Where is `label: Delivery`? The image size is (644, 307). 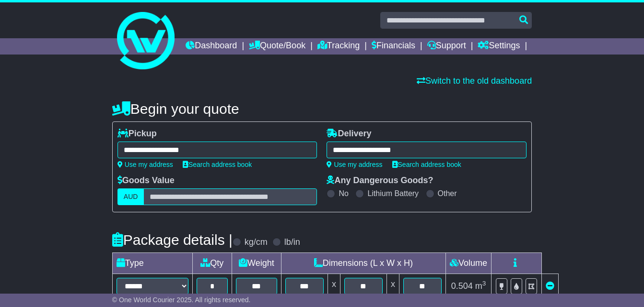 label: Delivery is located at coordinates (349, 134).